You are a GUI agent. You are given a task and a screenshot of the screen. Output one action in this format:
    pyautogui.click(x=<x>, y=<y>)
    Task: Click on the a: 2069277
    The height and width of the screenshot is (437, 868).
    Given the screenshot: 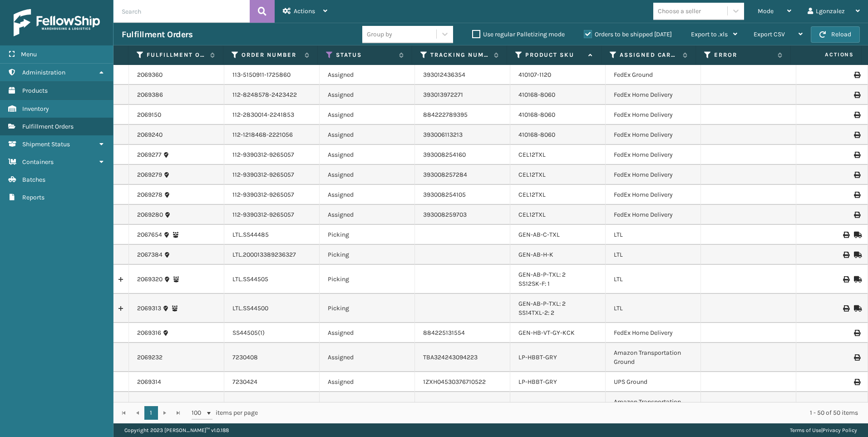 What is the action you would take?
    pyautogui.click(x=149, y=155)
    